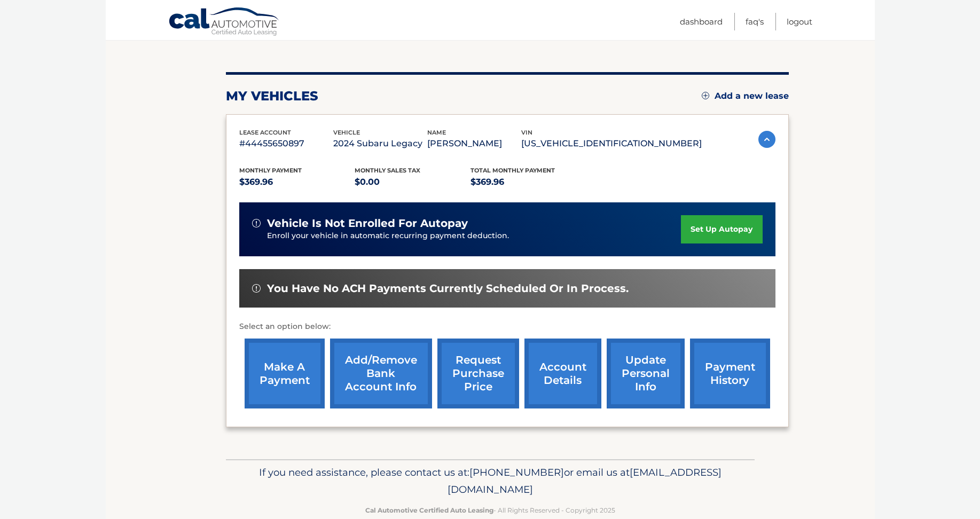  I want to click on a: Logout, so click(799, 21).